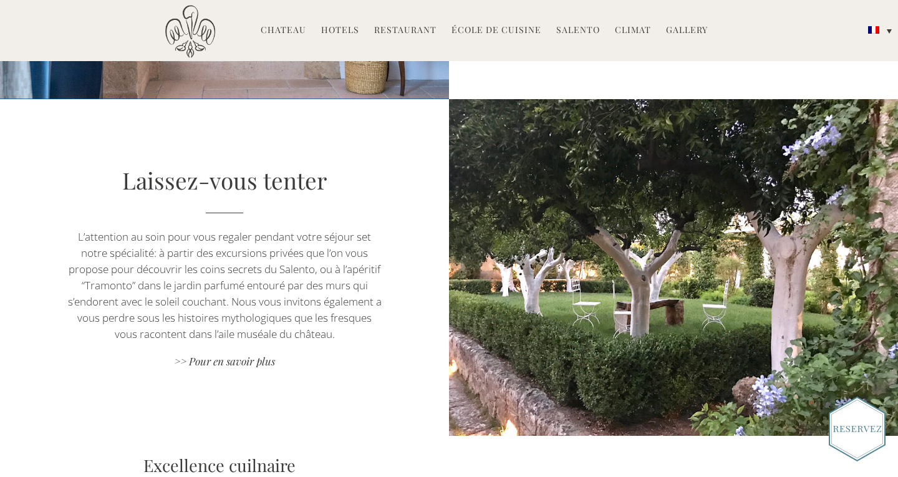  What do you see at coordinates (190, 31) in the screenshot?
I see `img: Castello di Ugento` at bounding box center [190, 31].